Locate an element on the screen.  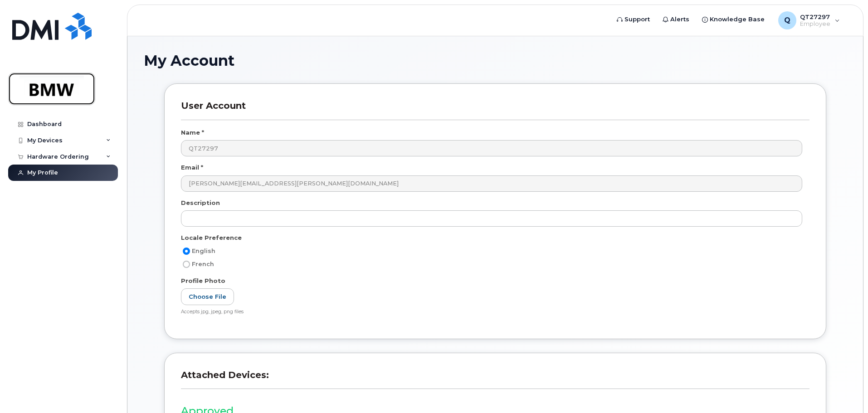
label: Description is located at coordinates (201, 203).